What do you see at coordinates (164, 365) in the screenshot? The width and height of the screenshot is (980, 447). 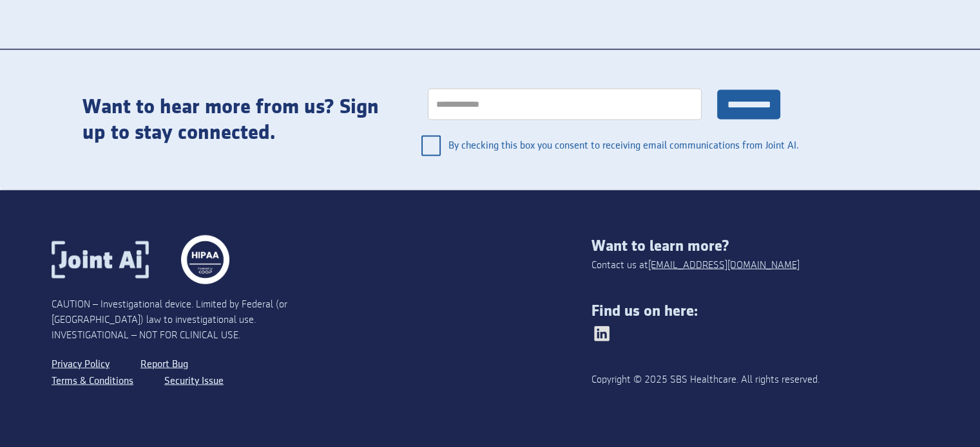 I see `a: Report Bug` at bounding box center [164, 365].